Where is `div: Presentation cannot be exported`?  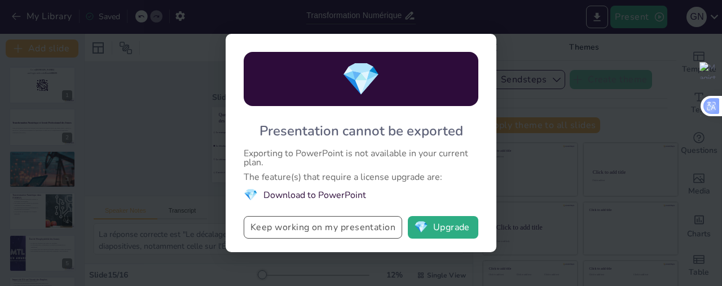 div: Presentation cannot be exported is located at coordinates (361, 131).